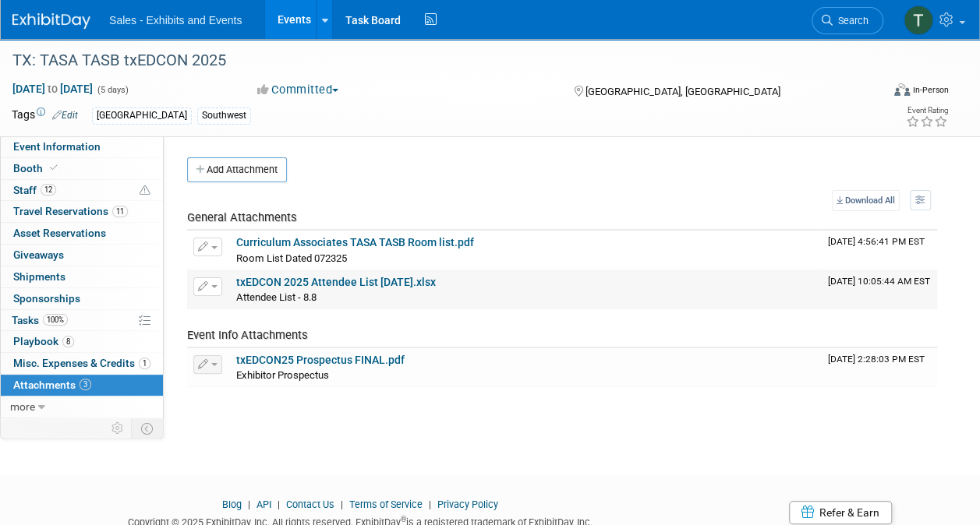  I want to click on span: Attachments, so click(52, 385).